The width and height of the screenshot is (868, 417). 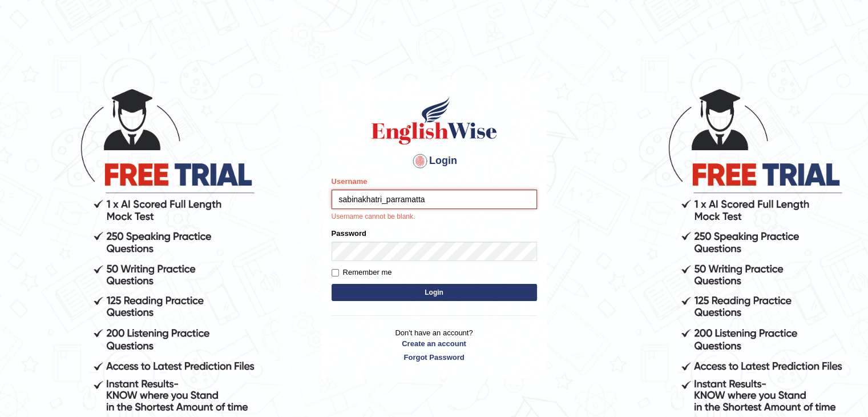 What do you see at coordinates (335, 272) in the screenshot?
I see `input: Remember me` at bounding box center [335, 272].